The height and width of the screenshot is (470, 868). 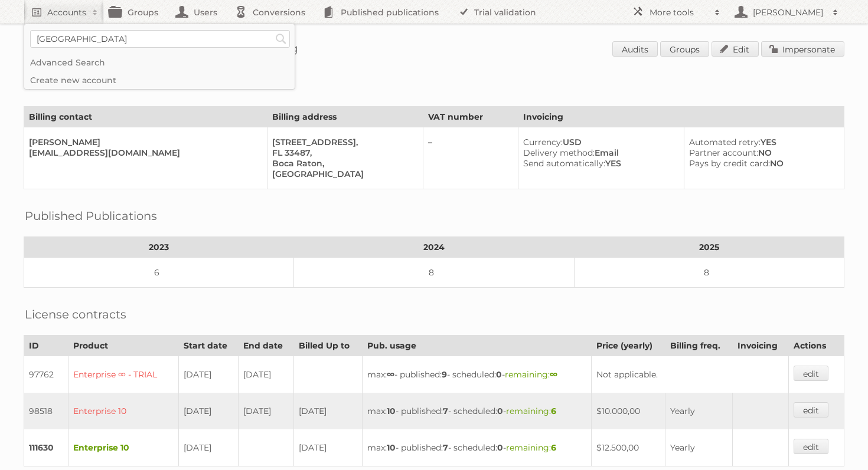 I want to click on div: FL 33487,, so click(x=342, y=153).